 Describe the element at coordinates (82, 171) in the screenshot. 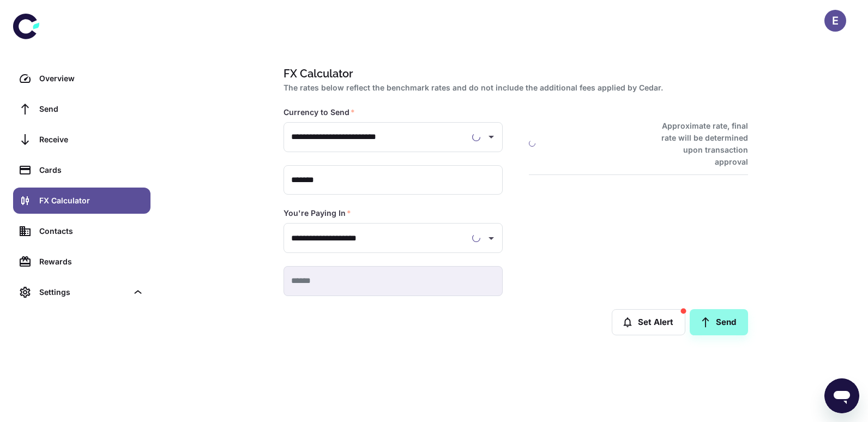

I see `a: Cards` at that location.